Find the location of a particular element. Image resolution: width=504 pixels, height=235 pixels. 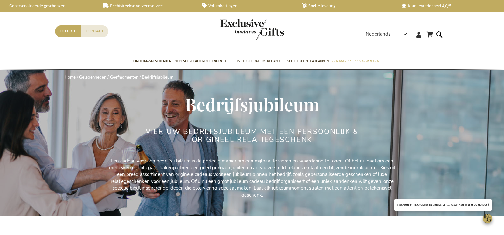

span: Select Keuze Cadeaubon is located at coordinates (308, 61).